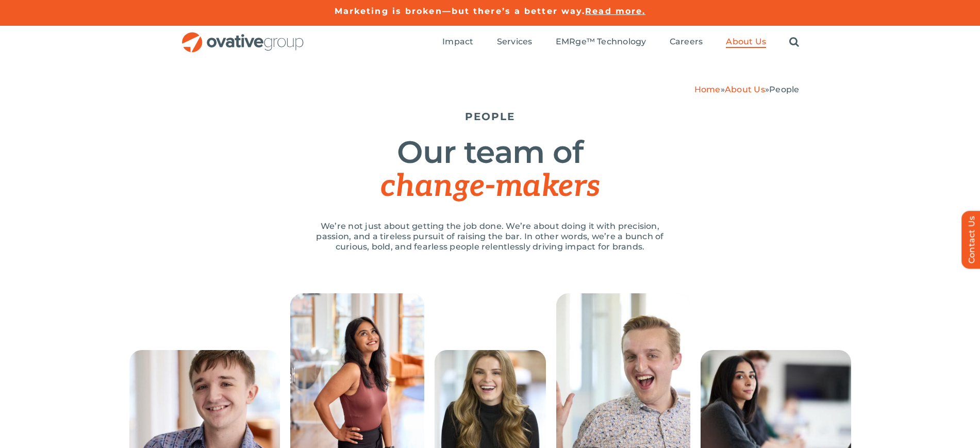 This screenshot has height=448, width=980. Describe the element at coordinates (615, 11) in the screenshot. I see `span: Read more.` at that location.